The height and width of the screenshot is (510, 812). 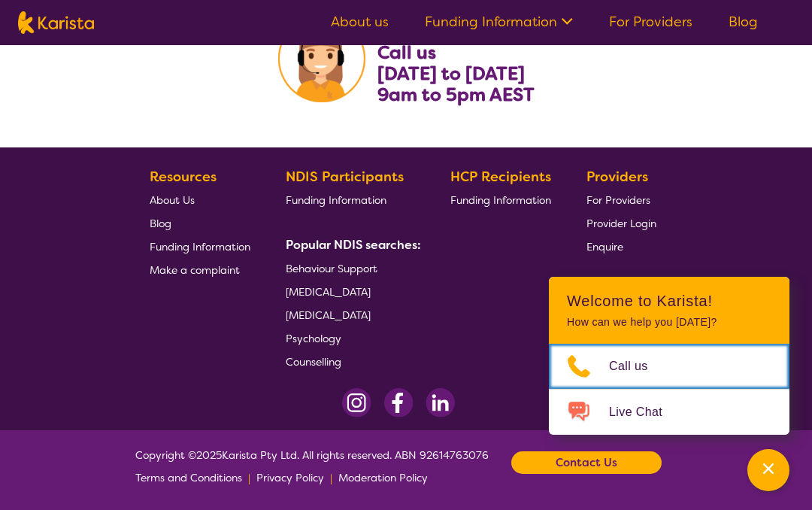 I want to click on span: Moderation Policy, so click(x=383, y=478).